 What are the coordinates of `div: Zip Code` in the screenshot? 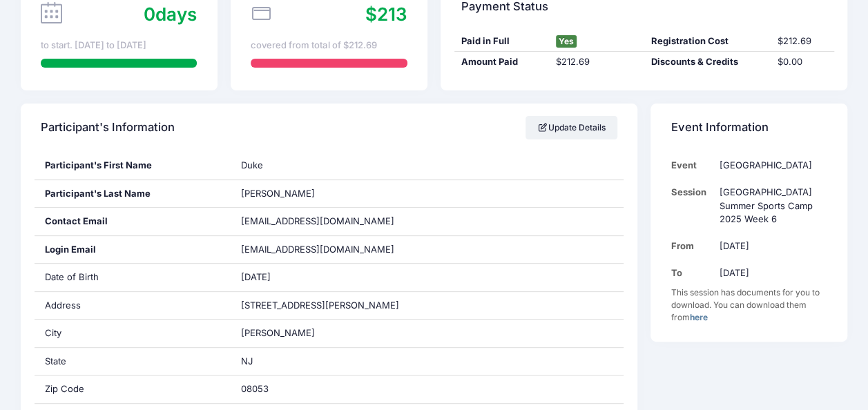 It's located at (132, 389).